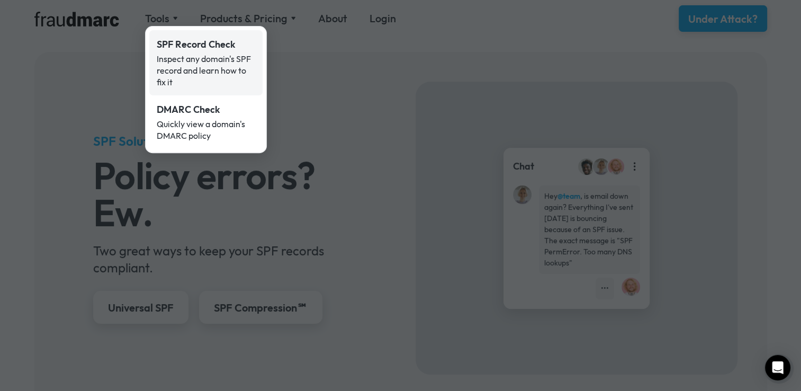 Image resolution: width=801 pixels, height=391 pixels. What do you see at coordinates (777, 367) in the screenshot?
I see `div: Open Intercom Messenger` at bounding box center [777, 367].